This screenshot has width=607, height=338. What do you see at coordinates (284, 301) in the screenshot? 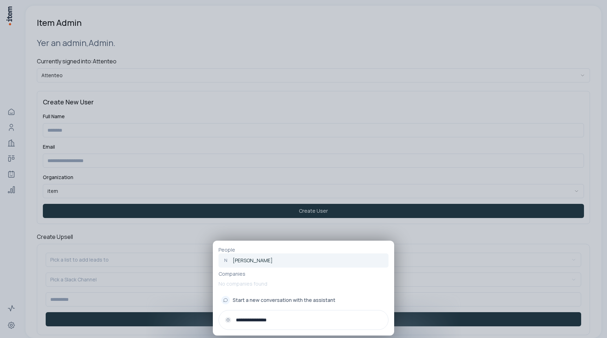
I see `span: Start a new conversation with the assistant` at bounding box center [284, 301].